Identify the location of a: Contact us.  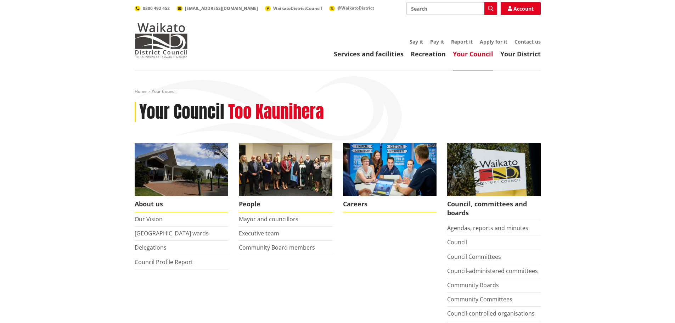
(528, 41).